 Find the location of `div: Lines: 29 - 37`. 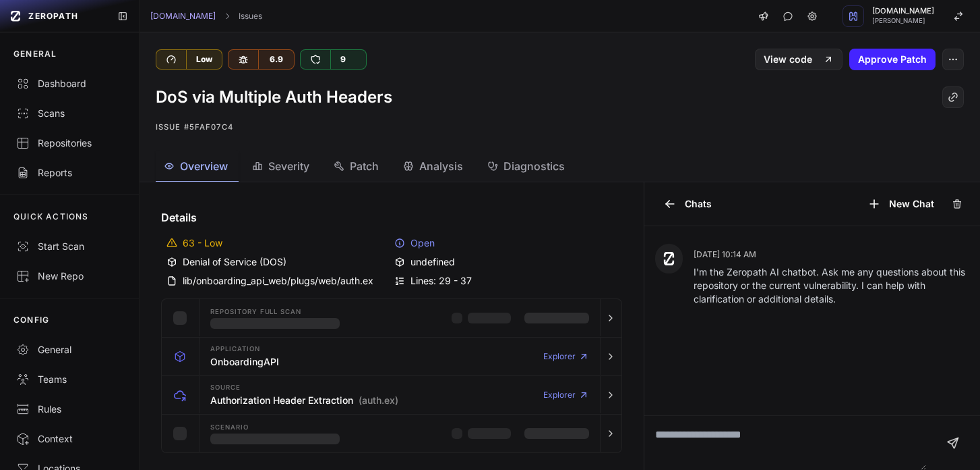

div: Lines: 29 - 37 is located at coordinates (505, 281).